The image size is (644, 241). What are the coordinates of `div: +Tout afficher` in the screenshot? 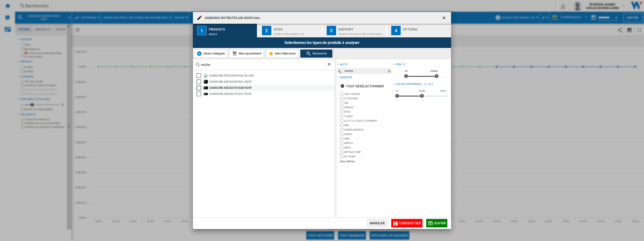 It's located at (366, 161).